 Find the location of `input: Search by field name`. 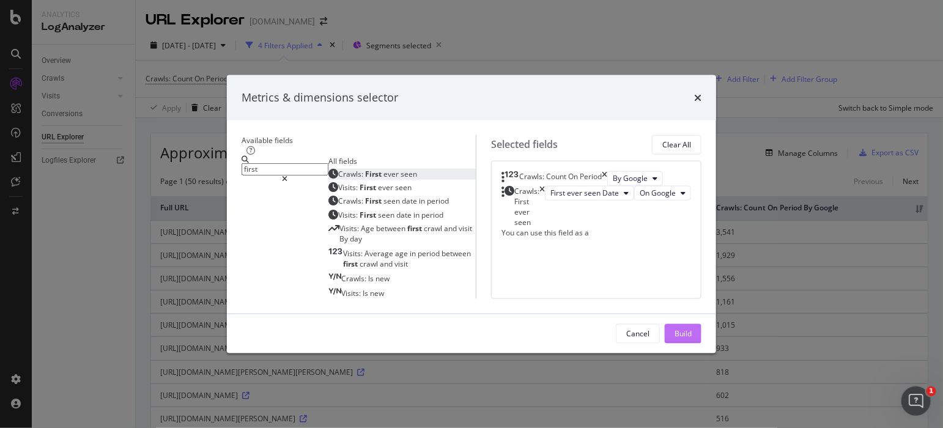

input: Search by field name is located at coordinates (285, 169).